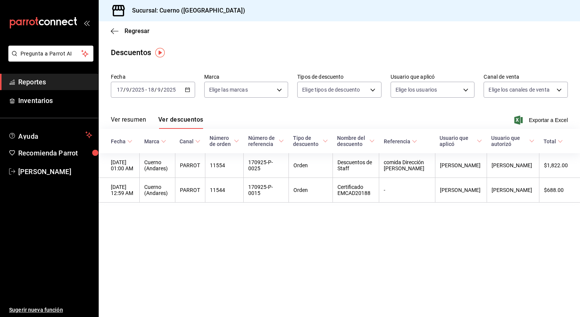  I want to click on span: Canal, so click(190, 141).